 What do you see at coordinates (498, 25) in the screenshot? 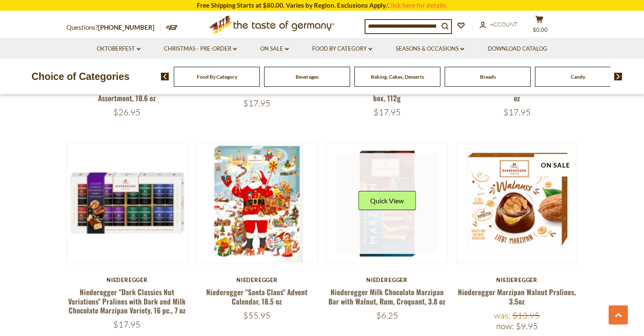
I see `a: Account` at bounding box center [498, 25].